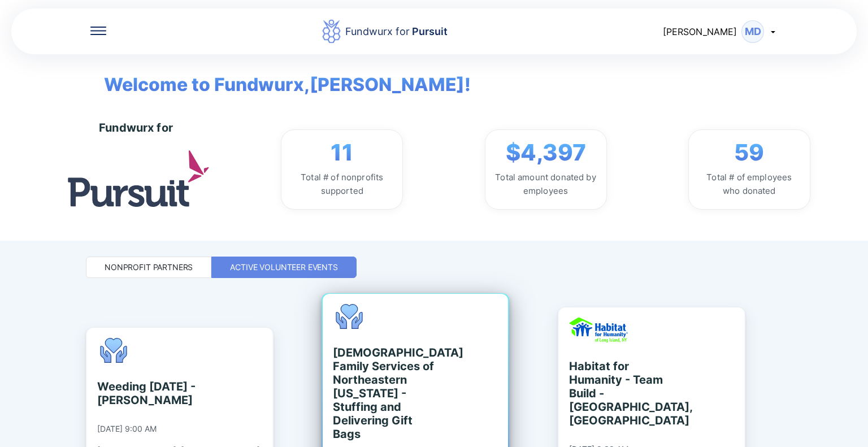 Image resolution: width=868 pixels, height=447 pixels. I want to click on img: logo.jpg, so click(139, 178).